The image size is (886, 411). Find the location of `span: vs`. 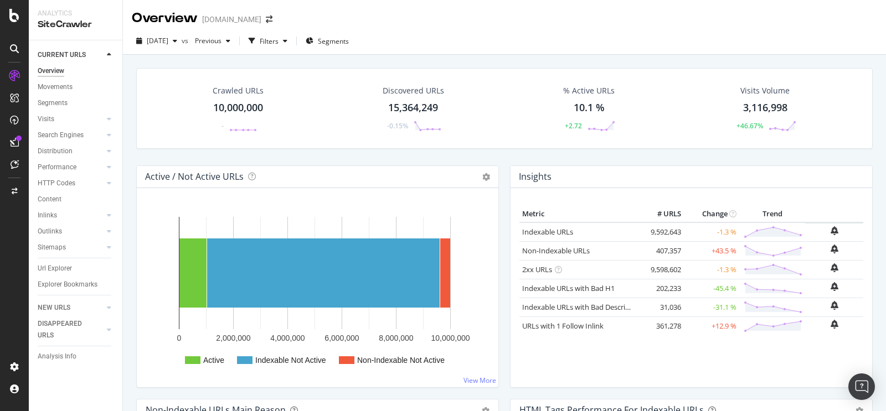

span: vs is located at coordinates (186, 40).